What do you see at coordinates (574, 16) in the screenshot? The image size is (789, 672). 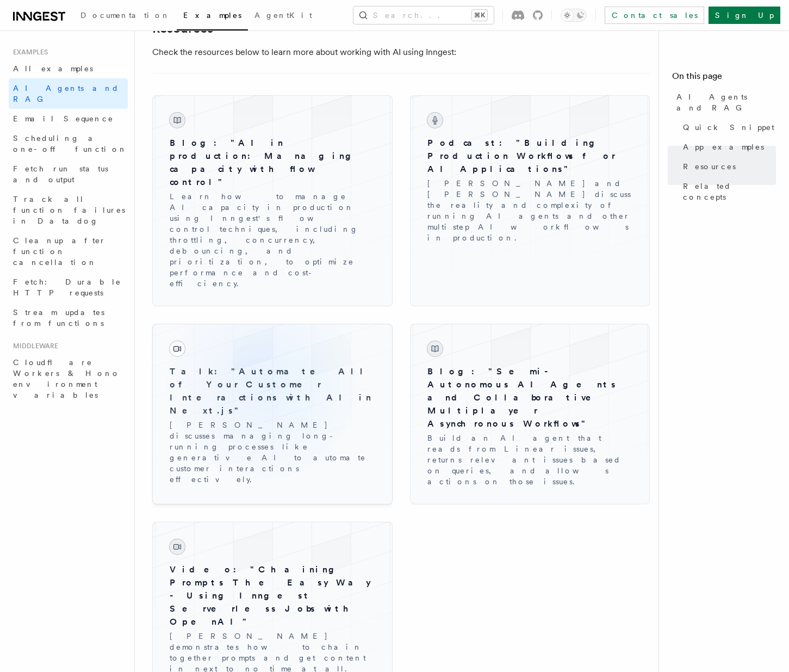 I see `button: Toggle dark mode` at bounding box center [574, 16].